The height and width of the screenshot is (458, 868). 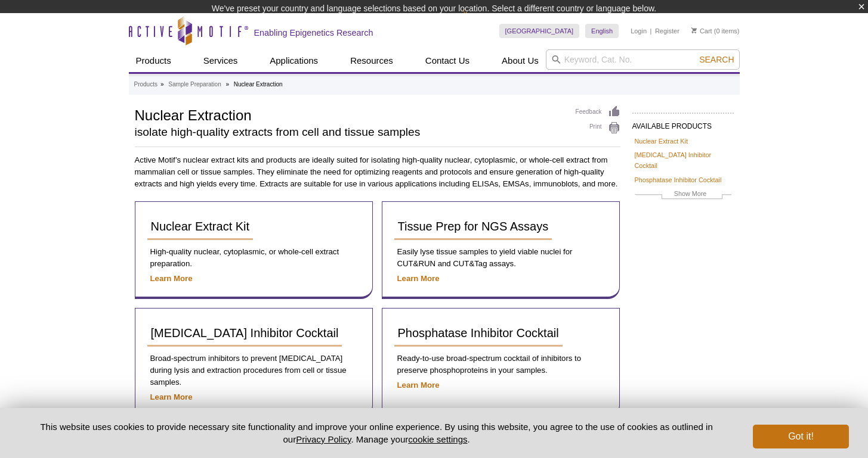 What do you see at coordinates (717, 59) in the screenshot?
I see `span: Search` at bounding box center [717, 59].